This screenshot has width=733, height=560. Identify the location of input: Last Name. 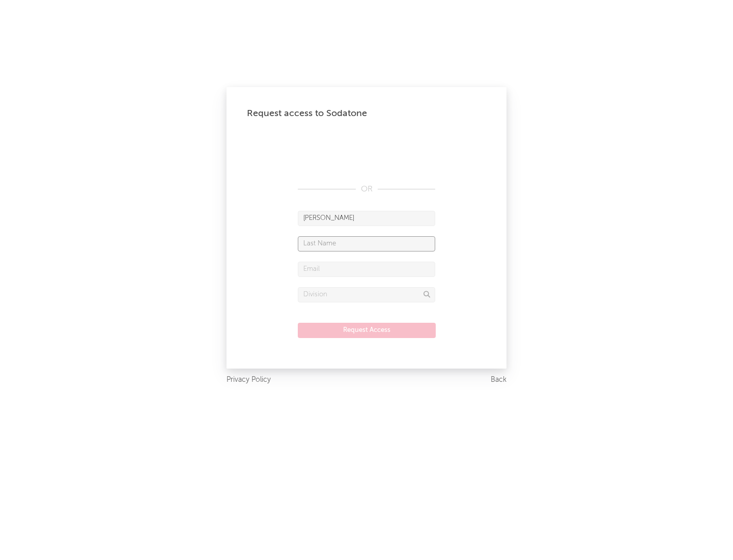
(366, 244).